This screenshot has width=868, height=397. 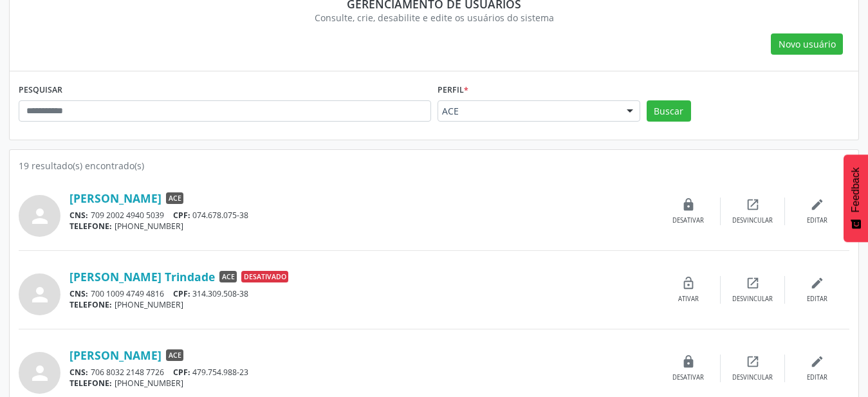 I want to click on div: Ativar, so click(x=689, y=299).